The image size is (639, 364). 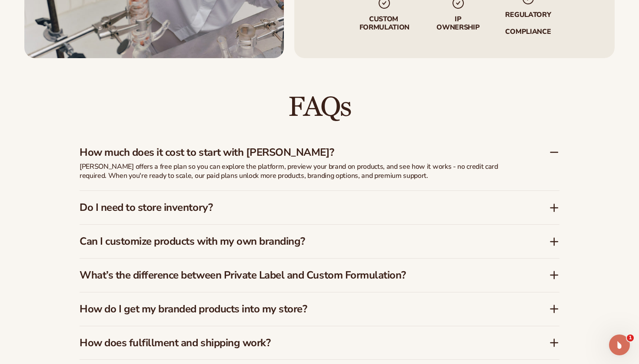 What do you see at coordinates (458, 23) in the screenshot?
I see `p: IP Ownership` at bounding box center [458, 23].